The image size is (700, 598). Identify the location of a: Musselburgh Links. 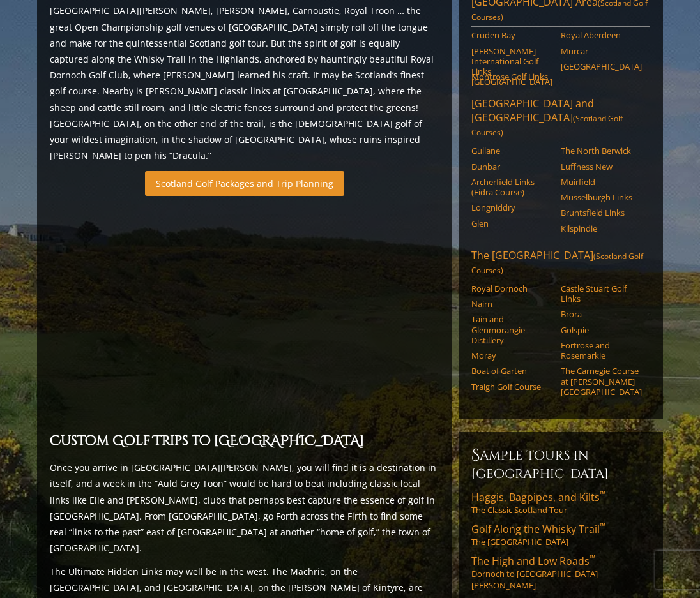
(600, 197).